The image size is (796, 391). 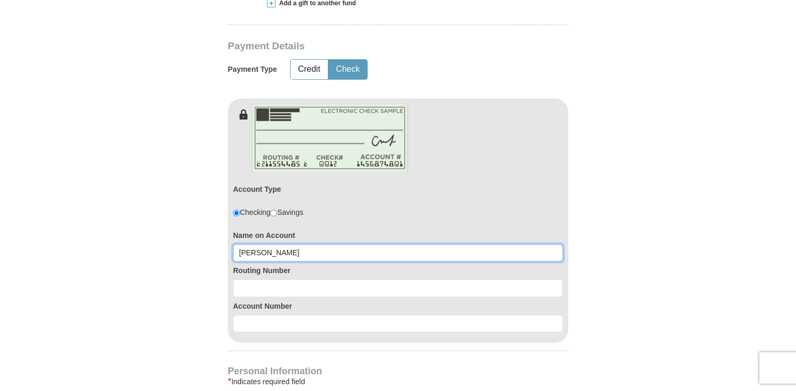 I want to click on div: Indicates required field, so click(x=398, y=381).